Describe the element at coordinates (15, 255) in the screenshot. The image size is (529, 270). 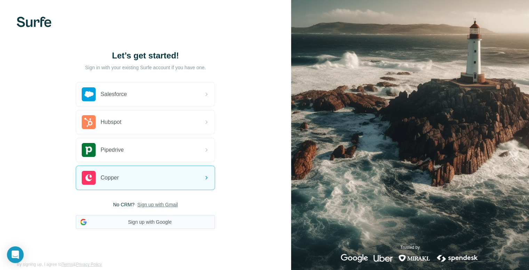
I see `div: Open Intercom Messenger` at that location.